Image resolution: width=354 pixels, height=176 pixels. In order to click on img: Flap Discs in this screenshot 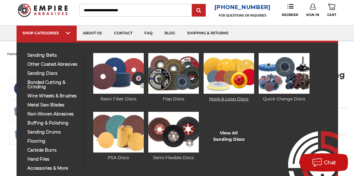, I will do `click(174, 73)`.